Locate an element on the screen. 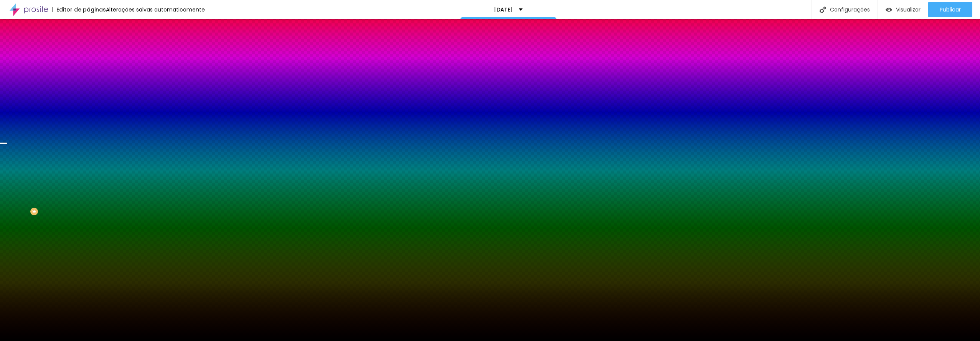  span: Publicar is located at coordinates (950, 10).